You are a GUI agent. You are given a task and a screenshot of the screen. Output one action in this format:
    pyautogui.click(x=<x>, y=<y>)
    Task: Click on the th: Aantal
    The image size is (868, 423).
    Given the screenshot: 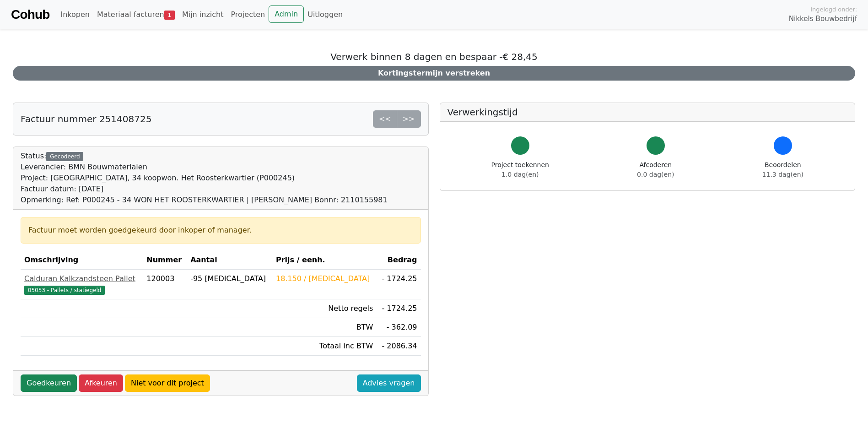 What is the action you would take?
    pyautogui.click(x=229, y=260)
    